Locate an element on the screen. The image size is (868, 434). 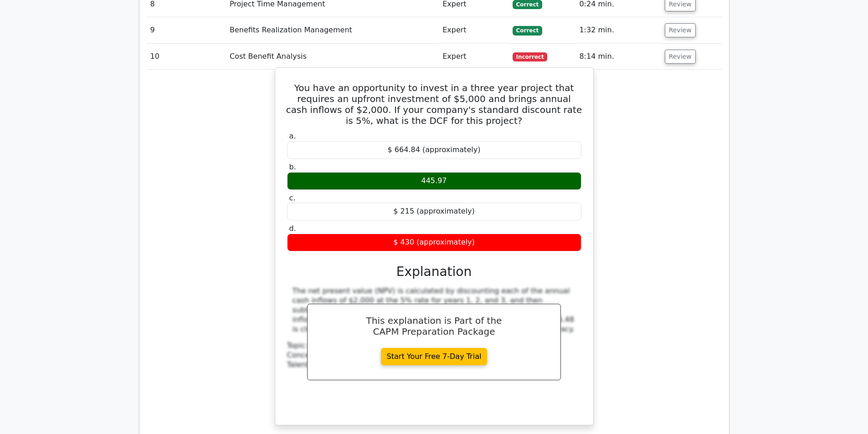
td: Cost Benefit Analysis is located at coordinates (332, 56).